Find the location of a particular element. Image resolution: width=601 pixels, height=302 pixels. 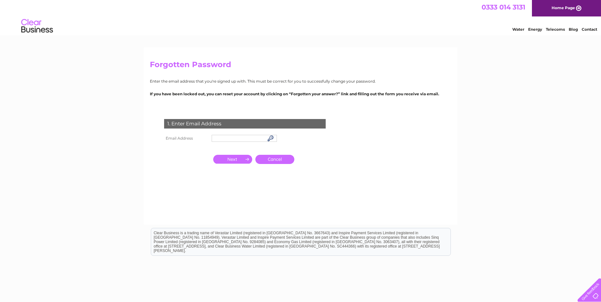

a: Contact is located at coordinates (589, 29).